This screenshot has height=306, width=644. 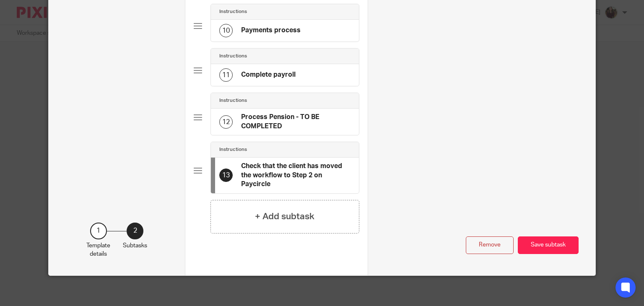 What do you see at coordinates (98, 250) in the screenshot?
I see `p: Template details` at bounding box center [98, 250].